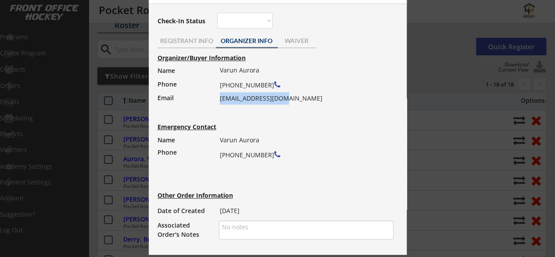 The height and width of the screenshot is (257, 555). Describe the element at coordinates (246, 41) in the screenshot. I see `div: ORGANIZER INFO` at that location.